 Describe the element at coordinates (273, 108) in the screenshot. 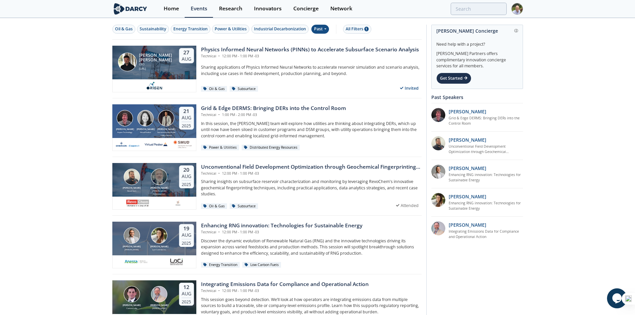

I see `div: Grid & Edge DERMS: Bringing DERs into the Control Room` at that location.